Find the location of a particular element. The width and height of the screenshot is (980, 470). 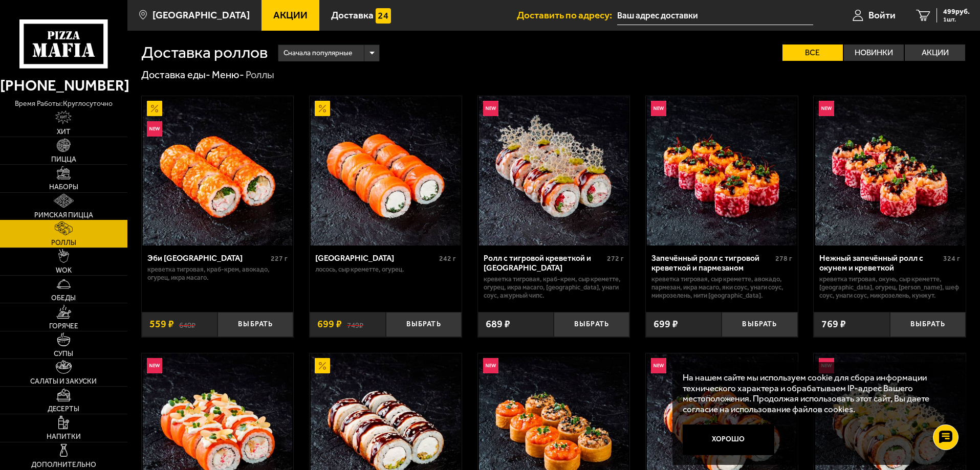

button: Хорошо is located at coordinates (728, 440).